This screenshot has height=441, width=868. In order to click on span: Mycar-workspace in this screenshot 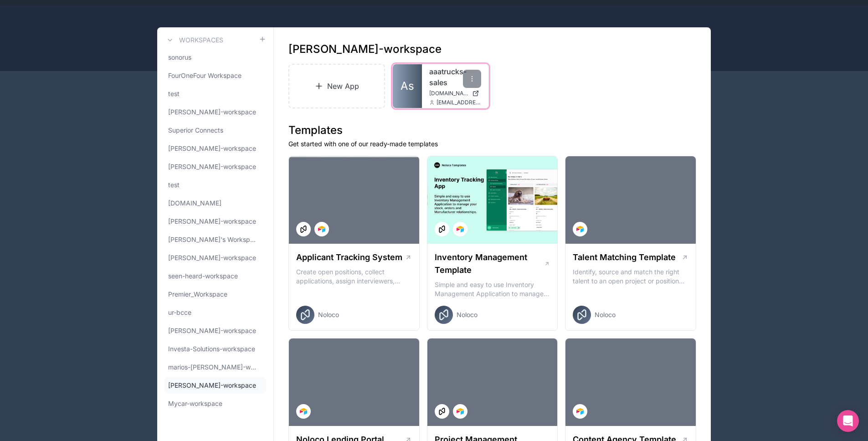, I will do `click(195, 404)`.